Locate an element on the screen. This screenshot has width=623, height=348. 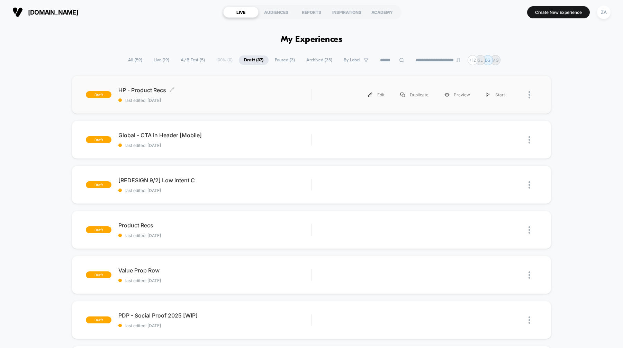
span: Archived ( 35 ) is located at coordinates (319, 60).